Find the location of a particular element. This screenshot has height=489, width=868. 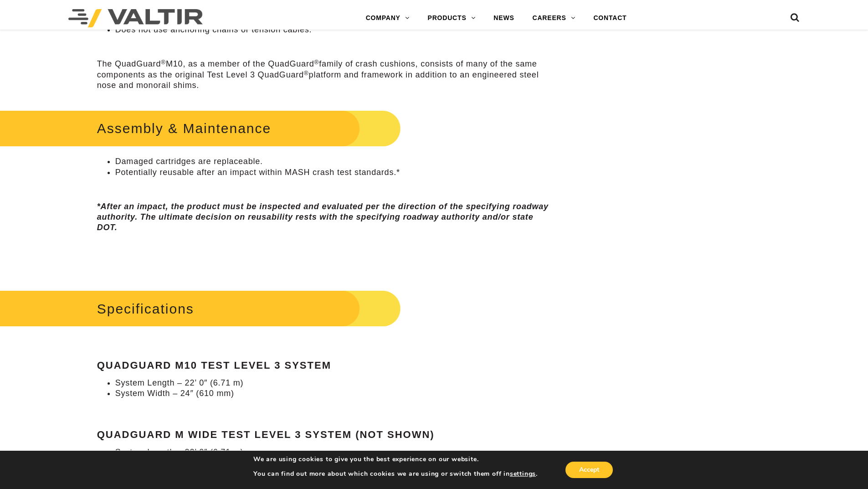

li: Does not use anchoring chains or tension cables. is located at coordinates (334, 30).